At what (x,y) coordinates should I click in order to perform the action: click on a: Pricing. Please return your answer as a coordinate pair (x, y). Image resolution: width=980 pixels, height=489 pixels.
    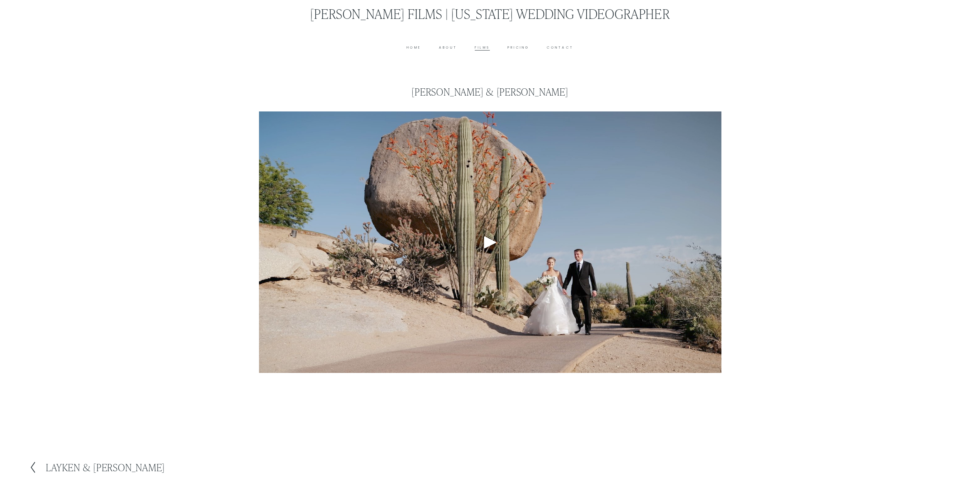
    Looking at the image, I should click on (519, 48).